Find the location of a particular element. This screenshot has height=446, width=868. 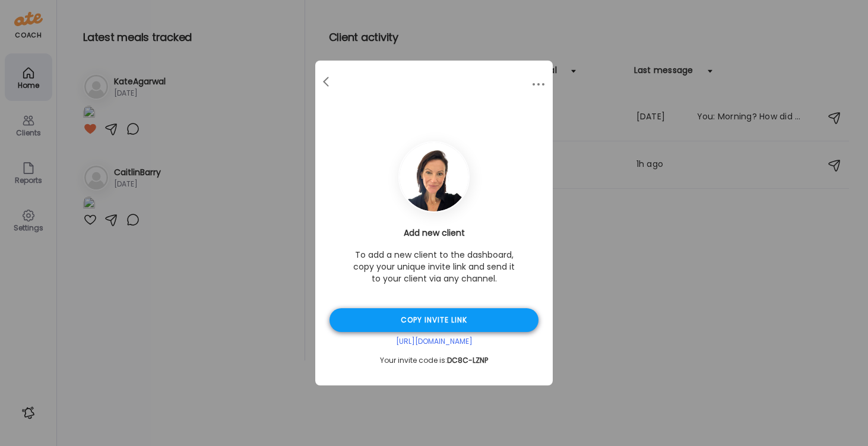

div: Copy invite link is located at coordinates (434, 320).